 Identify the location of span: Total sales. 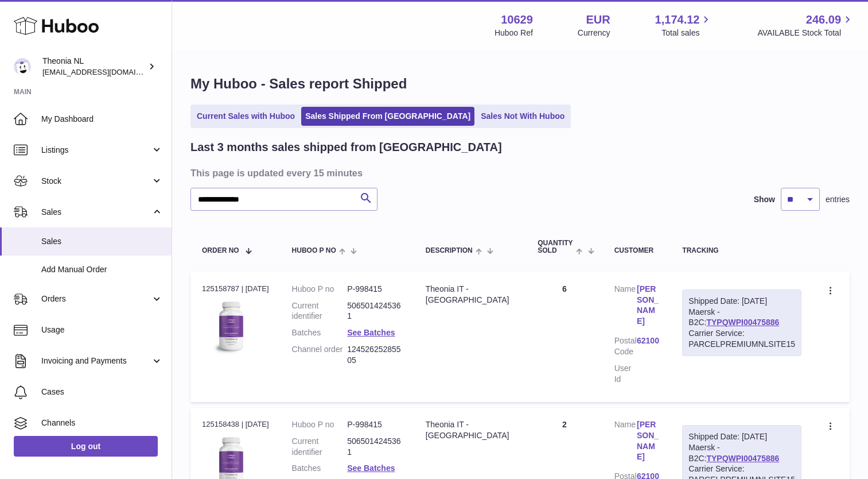
(687, 33).